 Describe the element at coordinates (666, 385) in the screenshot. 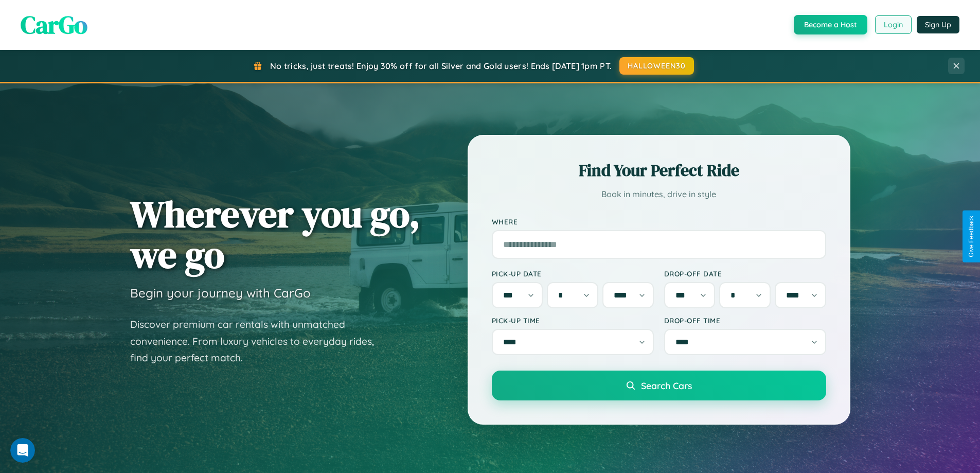

I see `span: Search Cars` at that location.